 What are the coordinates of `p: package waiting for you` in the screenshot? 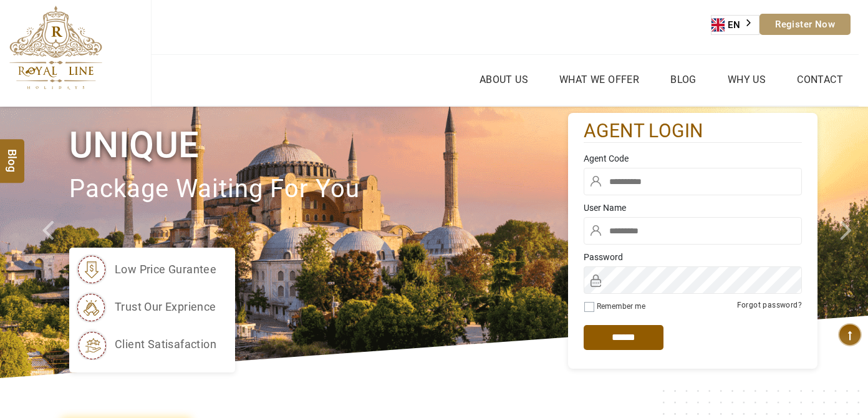 It's located at (319, 189).